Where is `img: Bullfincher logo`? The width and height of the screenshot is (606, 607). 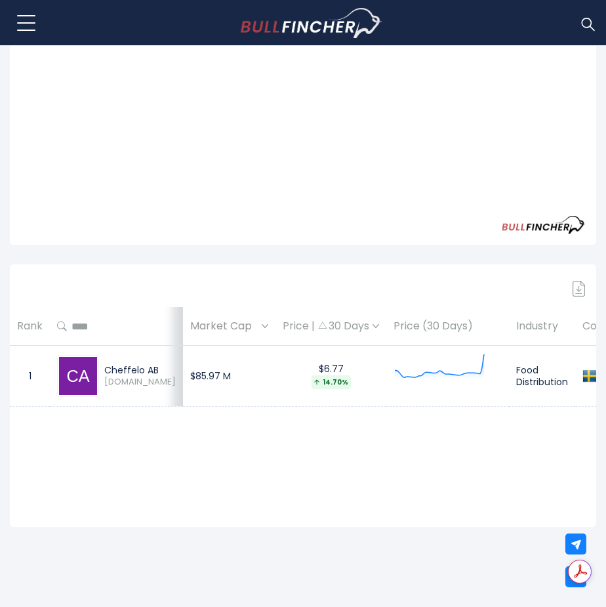 img: Bullfincher logo is located at coordinates (312, 23).